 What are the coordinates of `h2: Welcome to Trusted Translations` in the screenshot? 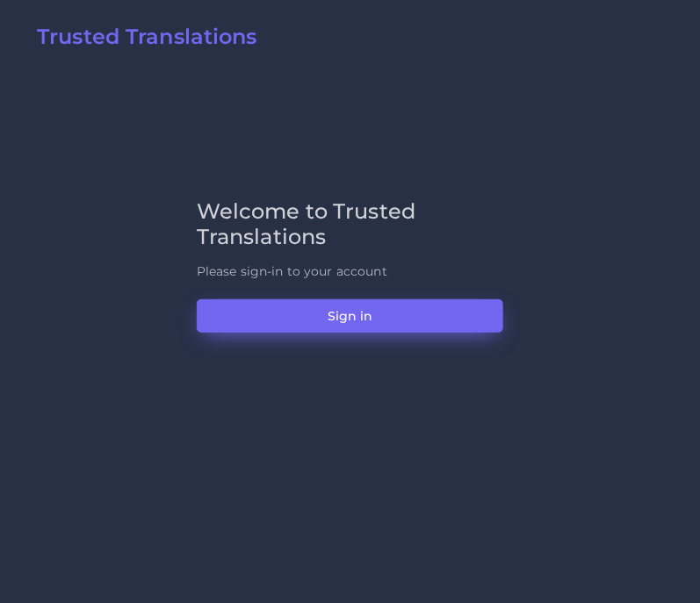 It's located at (350, 225).